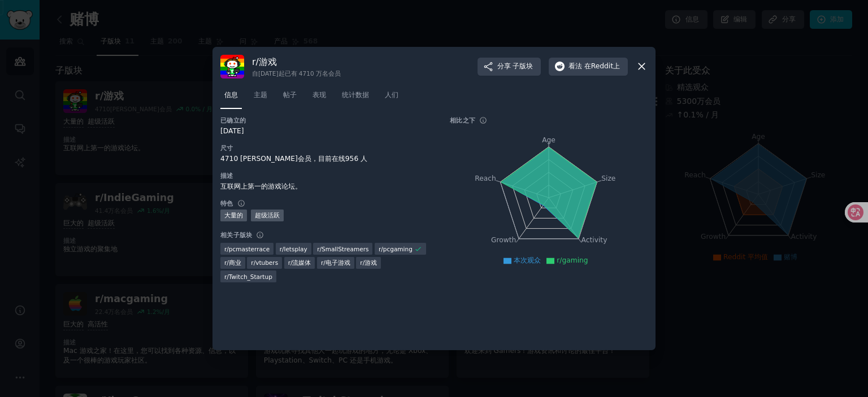 The height and width of the screenshot is (397, 868). What do you see at coordinates (485, 178) in the screenshot?
I see `tspan: Reach` at bounding box center [485, 178].